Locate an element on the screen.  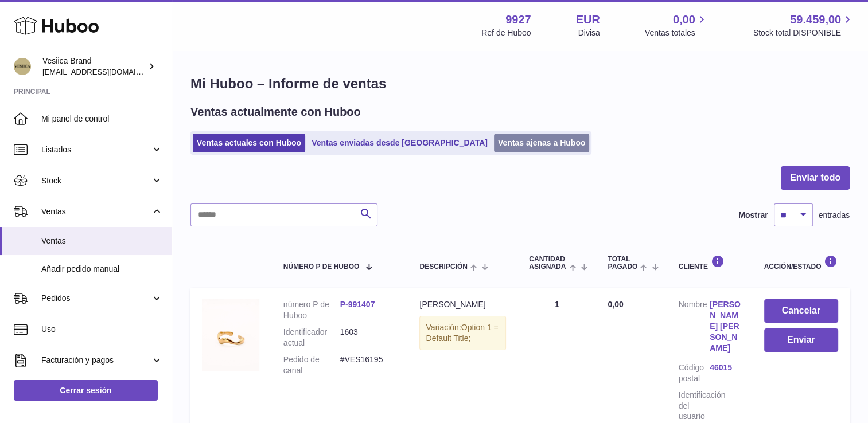
img: logistic@vesiica.com is located at coordinates (22, 67).